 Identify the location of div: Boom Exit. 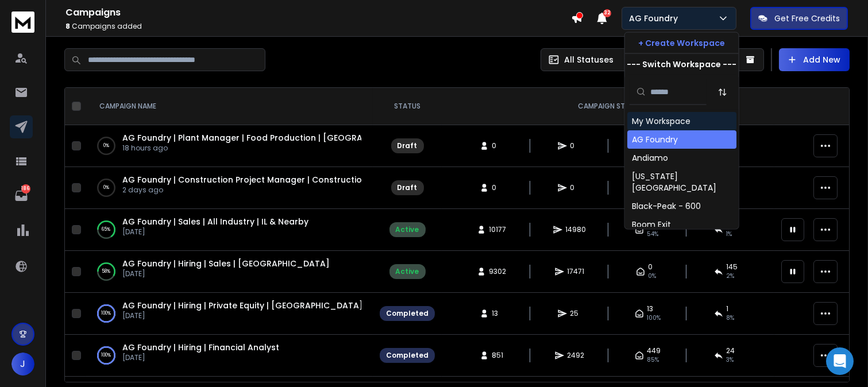
(652, 224).